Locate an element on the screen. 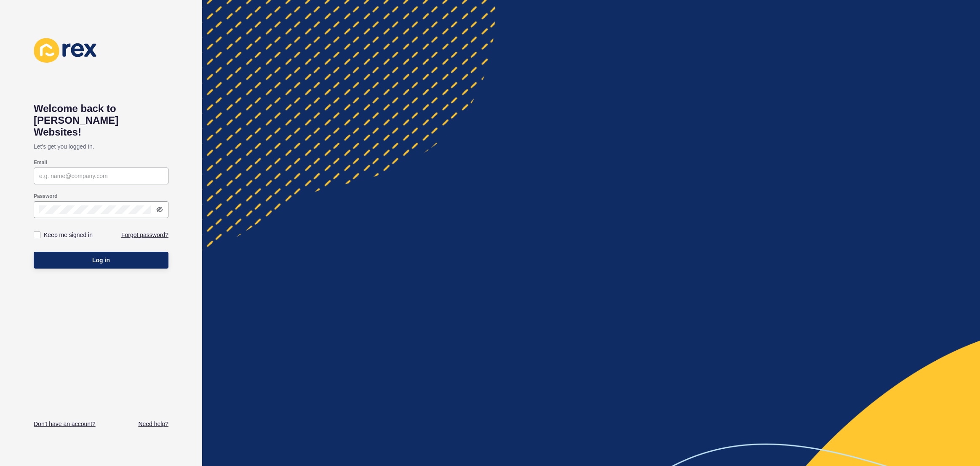 The height and width of the screenshot is (466, 980). a: Forgot password? is located at coordinates (145, 235).